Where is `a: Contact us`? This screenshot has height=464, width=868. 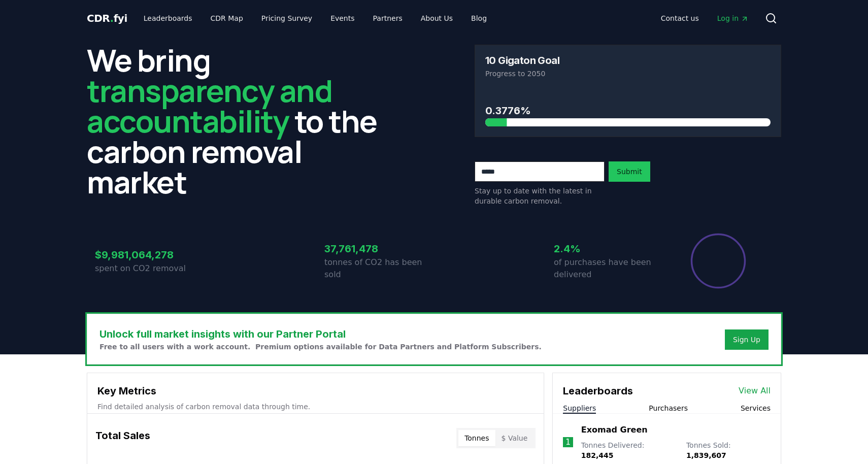
a: Contact us is located at coordinates (679, 18).